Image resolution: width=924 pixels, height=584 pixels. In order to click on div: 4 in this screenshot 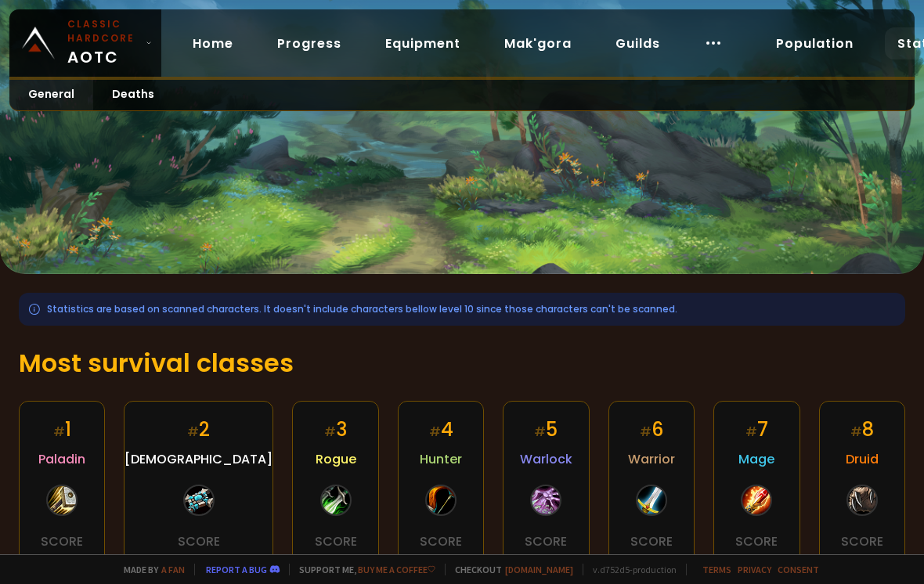, I will do `click(440, 429)`.